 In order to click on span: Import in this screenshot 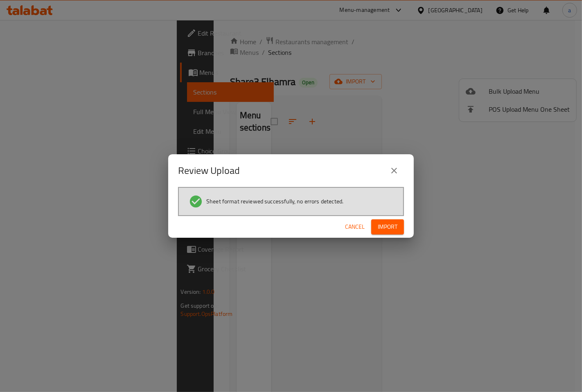, I will do `click(387, 227)`.